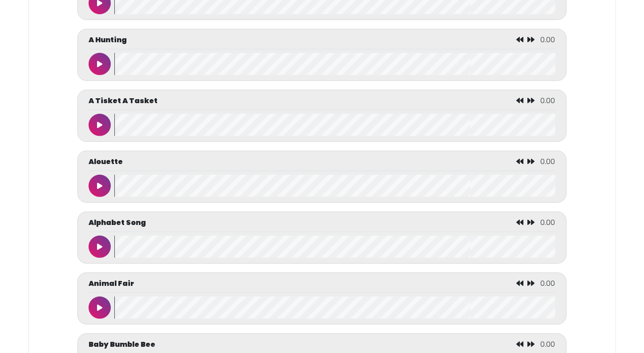  What do you see at coordinates (111, 283) in the screenshot?
I see `p: Animal Fair` at bounding box center [111, 283].